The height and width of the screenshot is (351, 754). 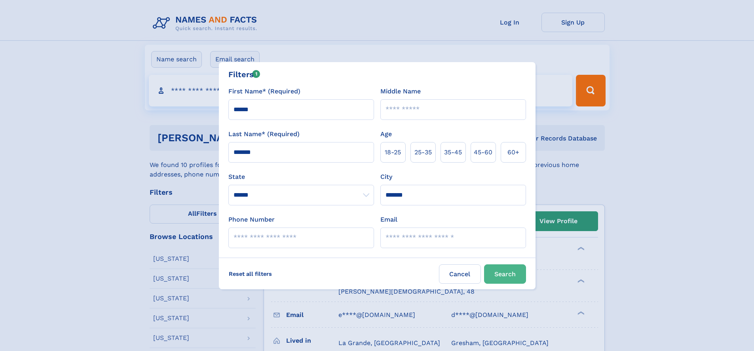 I want to click on label: City, so click(x=386, y=177).